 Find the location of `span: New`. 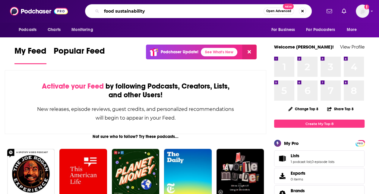

span: New is located at coordinates (288, 6).